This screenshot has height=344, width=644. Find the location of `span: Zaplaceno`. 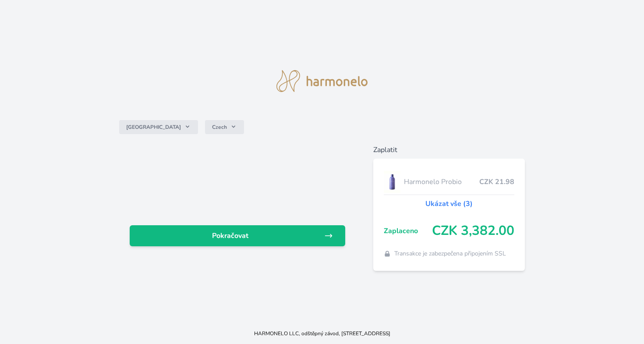

span: Zaplaceno is located at coordinates (408, 231).